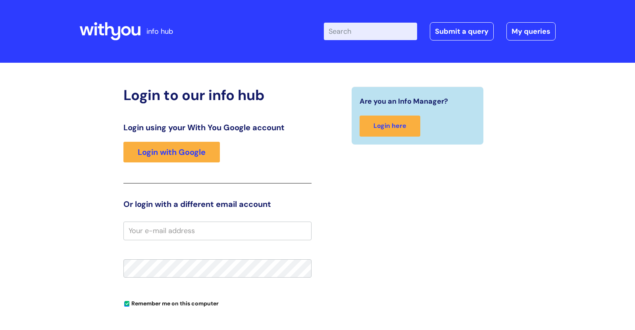  What do you see at coordinates (404, 101) in the screenshot?
I see `span: Are you an Info Manager?` at bounding box center [404, 101].